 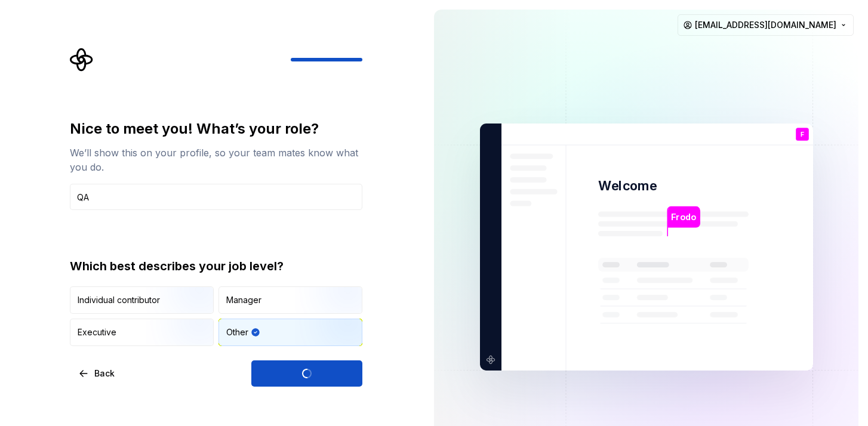 What do you see at coordinates (801, 135) in the screenshot?
I see `p: F` at bounding box center [801, 135].